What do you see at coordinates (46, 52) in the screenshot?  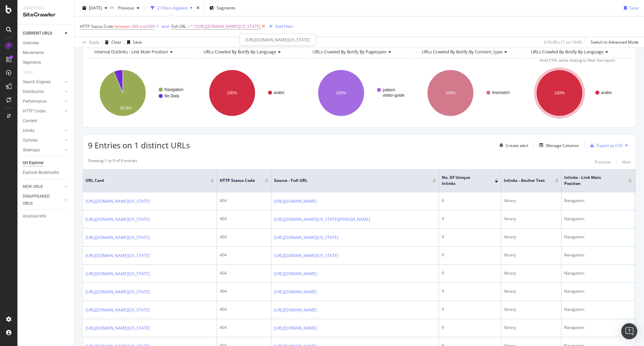 I see `a: Movements` at bounding box center [46, 52].